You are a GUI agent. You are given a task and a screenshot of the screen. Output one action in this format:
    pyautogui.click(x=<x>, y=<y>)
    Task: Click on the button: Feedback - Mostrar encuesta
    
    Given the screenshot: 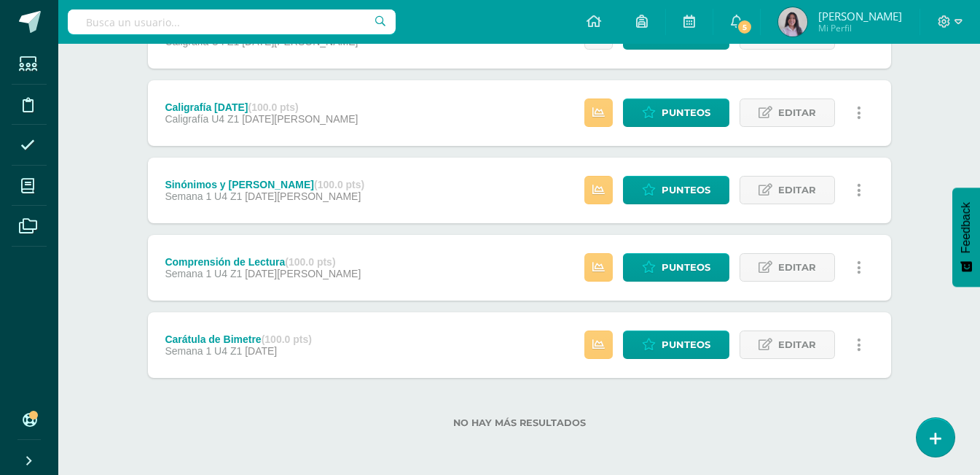 What is the action you would take?
    pyautogui.click(x=966, y=237)
    